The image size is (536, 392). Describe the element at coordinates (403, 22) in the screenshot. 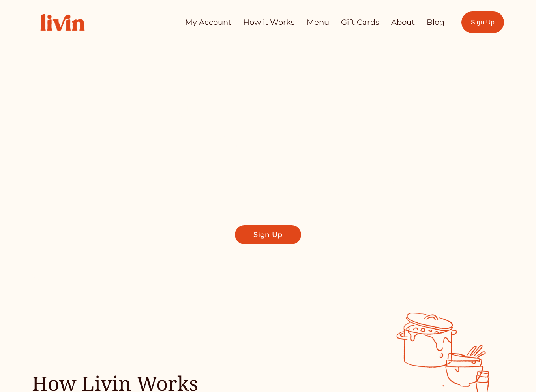

I see `a: About` at that location.